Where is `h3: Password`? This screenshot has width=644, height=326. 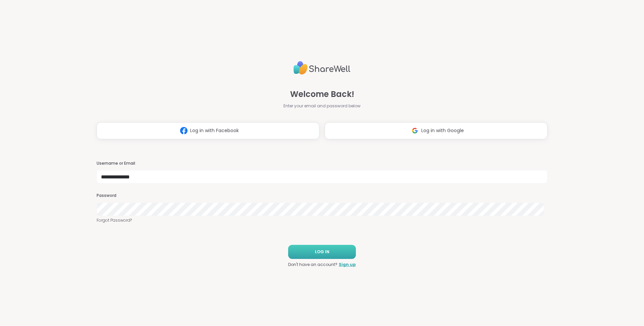
h3: Password is located at coordinates (322, 196).